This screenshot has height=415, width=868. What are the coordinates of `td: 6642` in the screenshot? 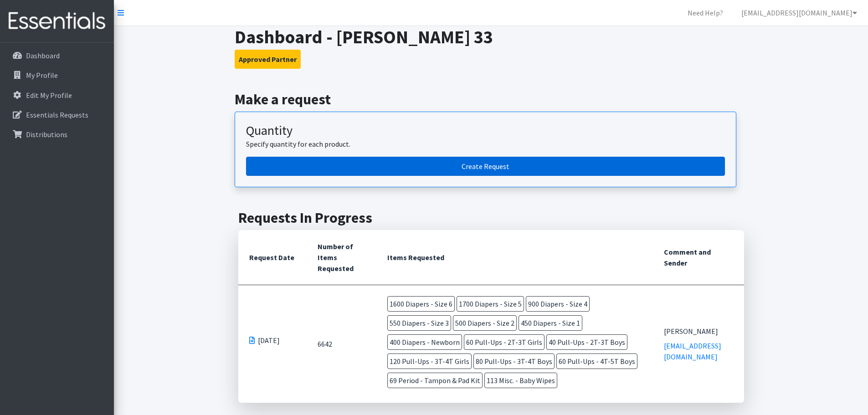 It's located at (342, 343).